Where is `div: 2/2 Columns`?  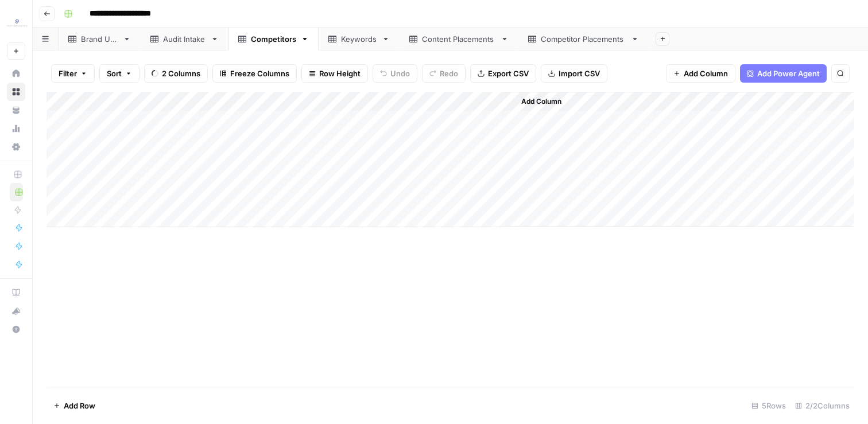
div: 2/2 Columns is located at coordinates (822, 406).